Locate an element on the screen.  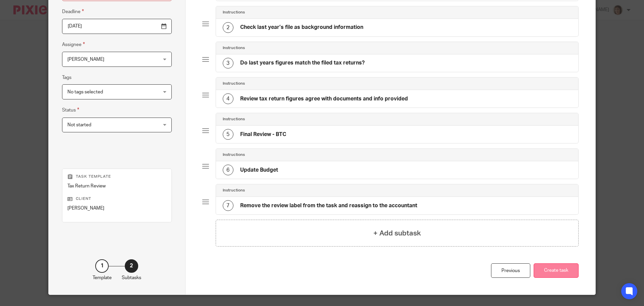
h4: Final Review - BTC is located at coordinates (263, 134).